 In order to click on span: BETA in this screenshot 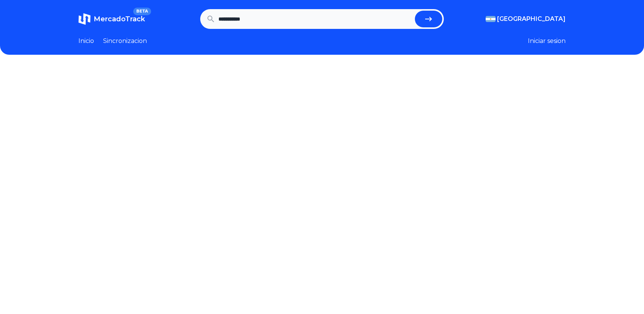, I will do `click(142, 11)`.